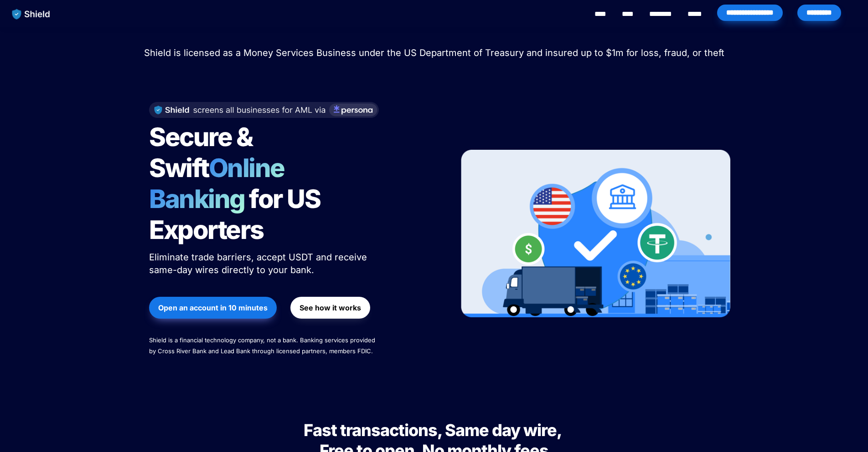 The height and width of the screenshot is (452, 868). What do you see at coordinates (259, 264) in the screenshot?
I see `span: Eliminate trade barriers, accept USDT and receive same-day wires directly to your bank.` at bounding box center [259, 264].